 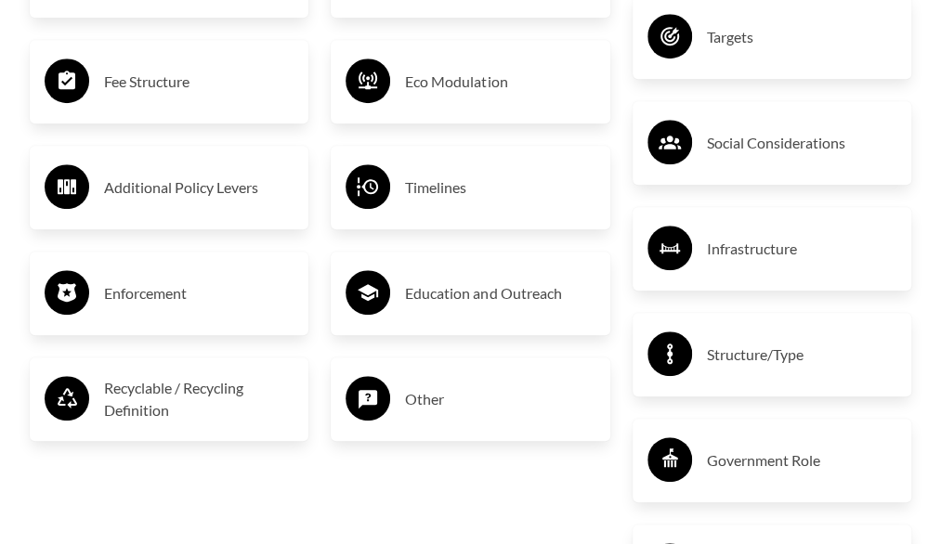 What do you see at coordinates (500, 82) in the screenshot?
I see `h3: Eco Modulation` at bounding box center [500, 82].